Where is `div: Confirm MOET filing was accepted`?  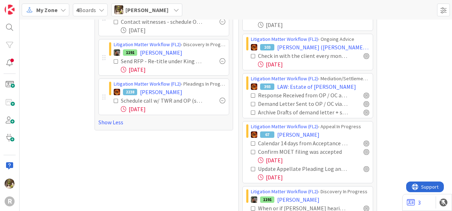
div: Confirm MOET filing was accepted is located at coordinates (303, 152).